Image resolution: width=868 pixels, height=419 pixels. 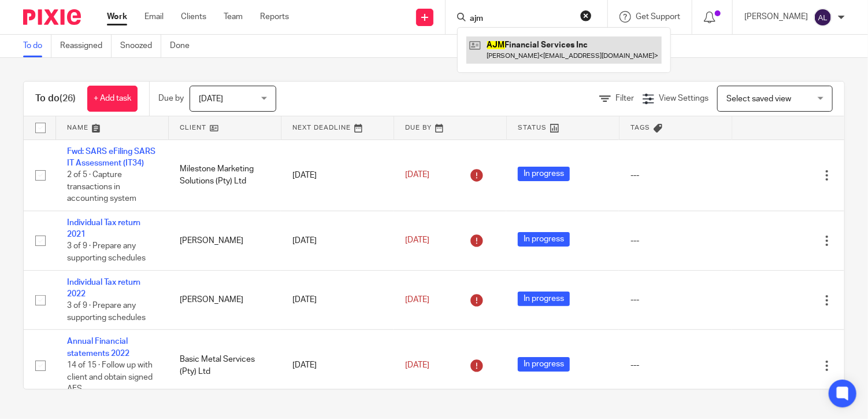 I want to click on a: Individual Tax return 2021, so click(x=104, y=229).